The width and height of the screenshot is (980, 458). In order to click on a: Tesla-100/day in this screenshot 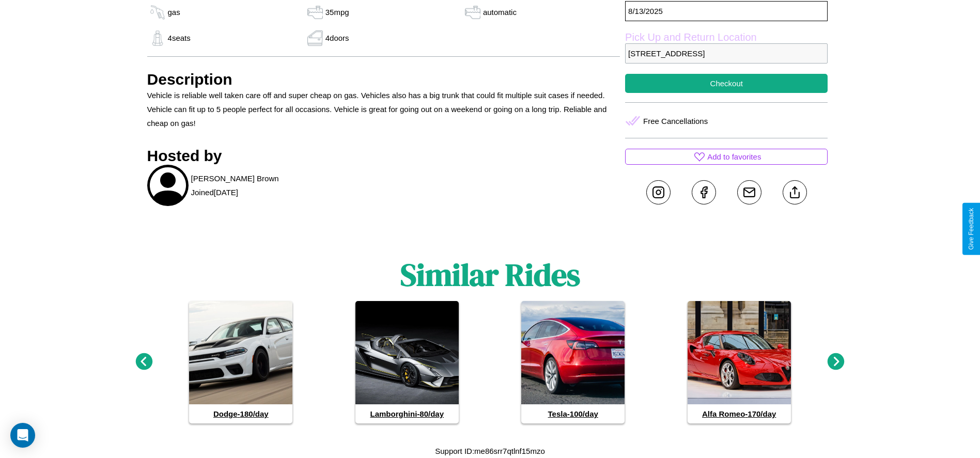, I will do `click(573, 362)`.